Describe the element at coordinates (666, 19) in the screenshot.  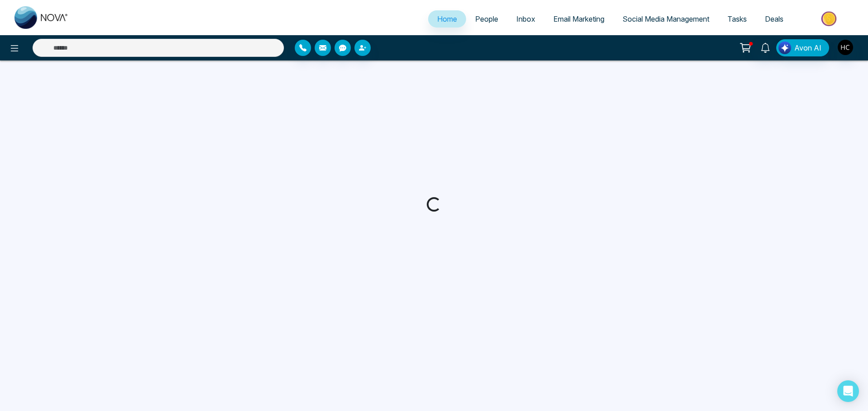
I see `span: Social Media Management` at that location.